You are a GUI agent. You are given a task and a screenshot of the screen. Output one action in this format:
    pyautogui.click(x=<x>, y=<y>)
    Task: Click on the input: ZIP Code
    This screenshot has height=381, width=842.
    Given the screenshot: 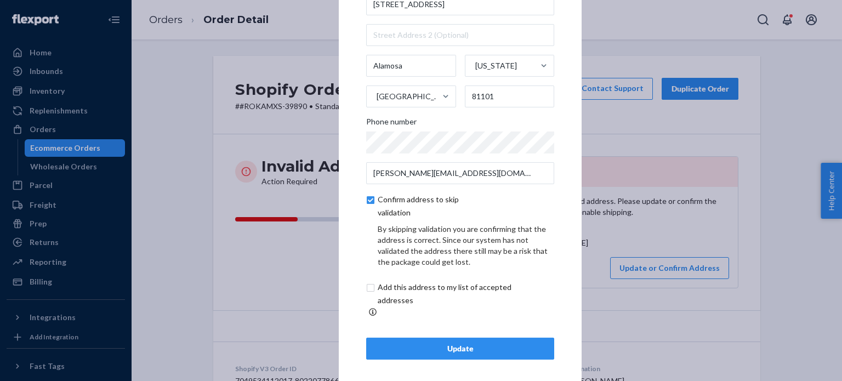 What is the action you would take?
    pyautogui.click(x=510, y=96)
    